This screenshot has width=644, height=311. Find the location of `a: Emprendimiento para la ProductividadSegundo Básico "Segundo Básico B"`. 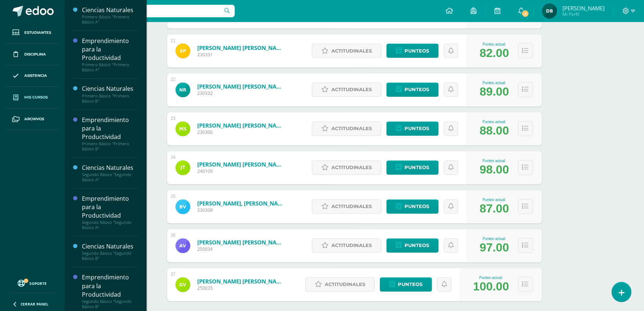

a: Emprendimiento para la ProductividadSegundo Básico "Segundo Básico B" is located at coordinates (110, 290).